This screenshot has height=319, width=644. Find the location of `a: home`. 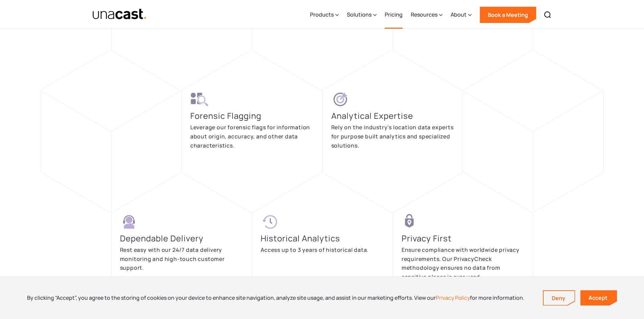

a: home is located at coordinates (120, 14).